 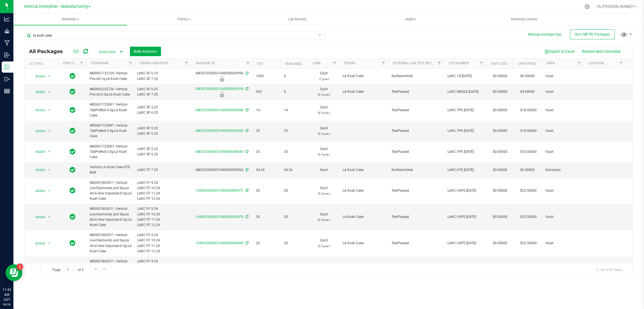 I want to click on a: Package ID, so click(x=205, y=63).